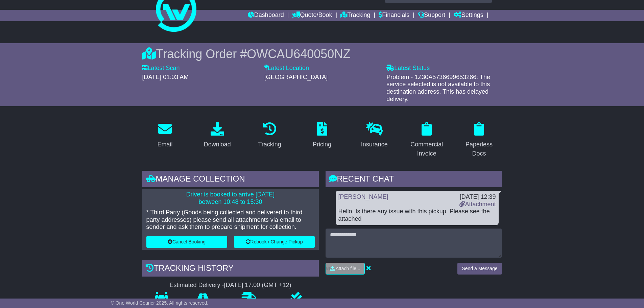  I want to click on label: Latest Location, so click(287, 69).